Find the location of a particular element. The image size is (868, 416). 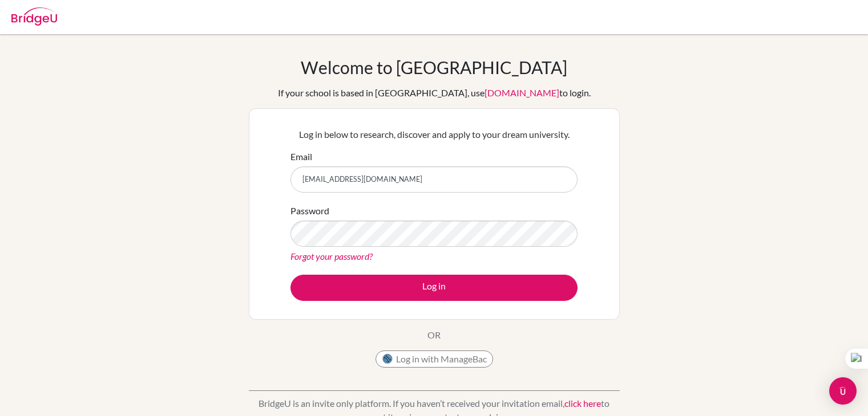

p: OR is located at coordinates (434, 335).